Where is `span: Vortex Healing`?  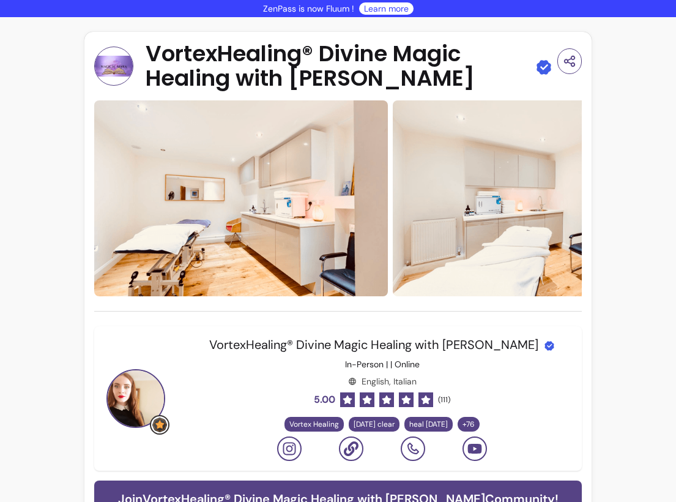 span: Vortex Healing is located at coordinates (314, 424).